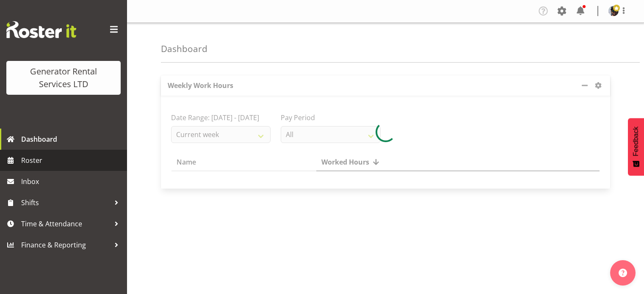 The height and width of the screenshot is (294, 644). Describe the element at coordinates (636, 141) in the screenshot. I see `span: Feedback` at that location.